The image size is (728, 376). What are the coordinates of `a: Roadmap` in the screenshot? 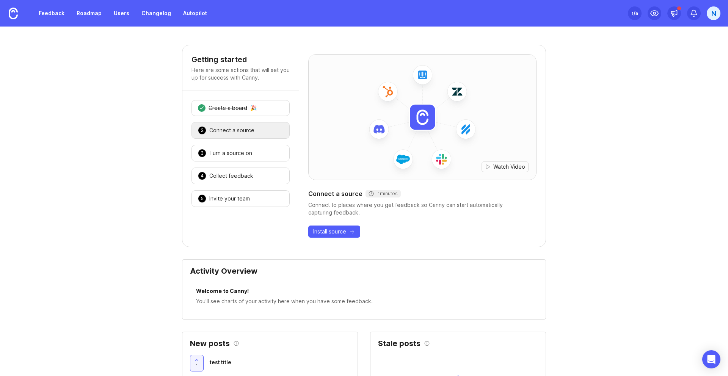 It's located at (89, 13).